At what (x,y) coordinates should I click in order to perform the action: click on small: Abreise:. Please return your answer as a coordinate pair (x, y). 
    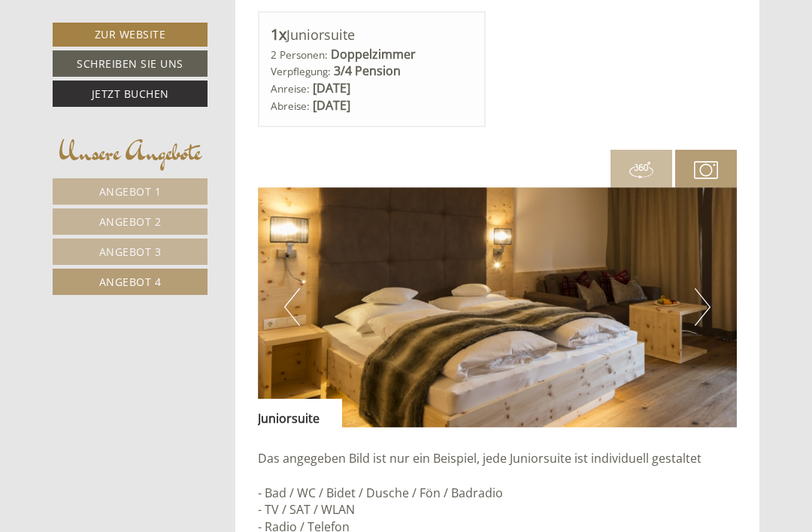
    Looking at the image, I should click on (290, 105).